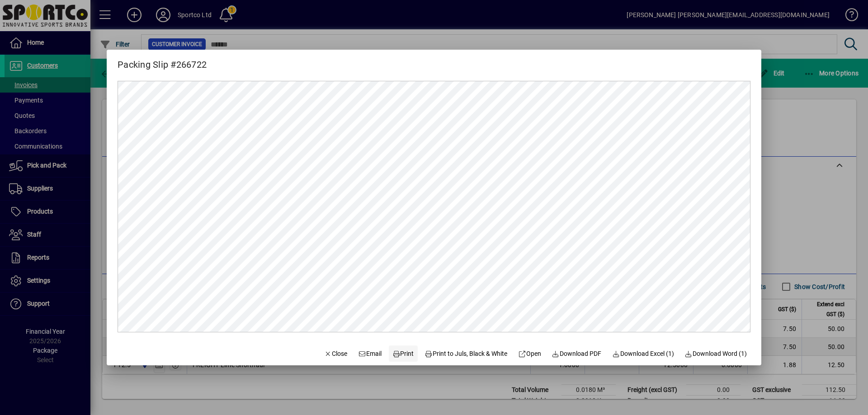 This screenshot has width=868, height=415. I want to click on button: Close, so click(336, 354).